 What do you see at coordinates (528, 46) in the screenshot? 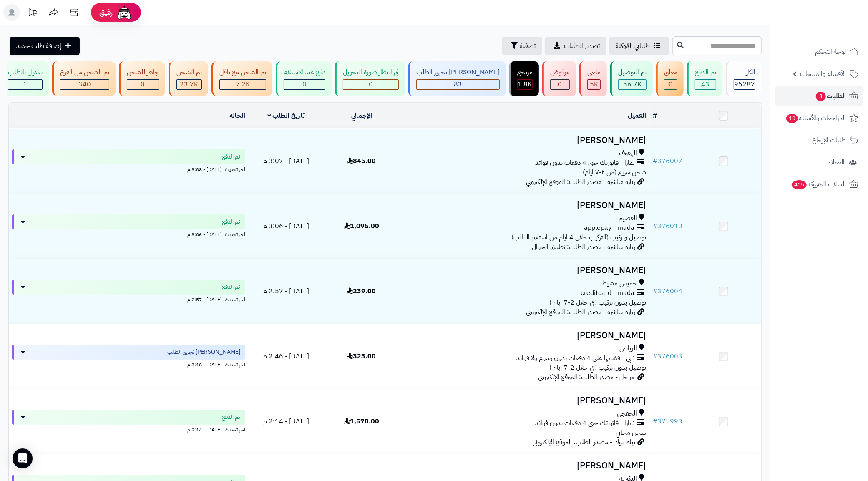
I see `span: تصفية` at bounding box center [528, 46].